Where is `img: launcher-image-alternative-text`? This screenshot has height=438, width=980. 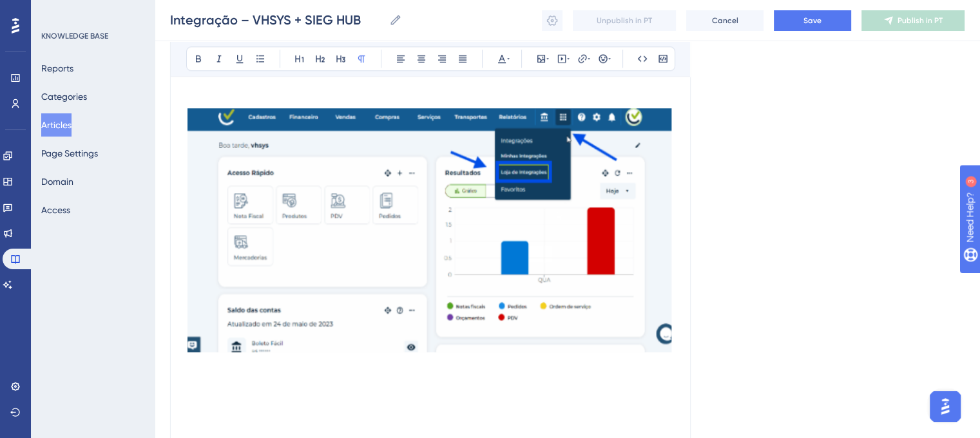
img: launcher-image-alternative-text is located at coordinates (20, 20).